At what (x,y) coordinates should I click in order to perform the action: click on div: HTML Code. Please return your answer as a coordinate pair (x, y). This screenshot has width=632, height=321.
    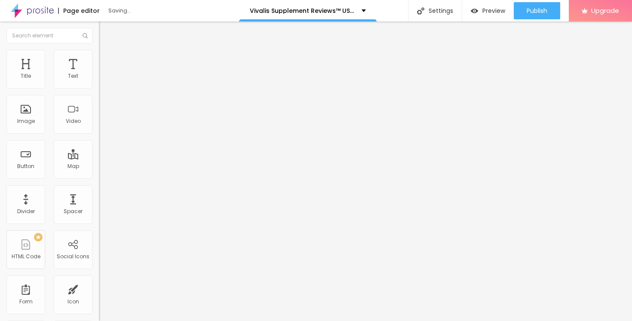
    Looking at the image, I should click on (26, 257).